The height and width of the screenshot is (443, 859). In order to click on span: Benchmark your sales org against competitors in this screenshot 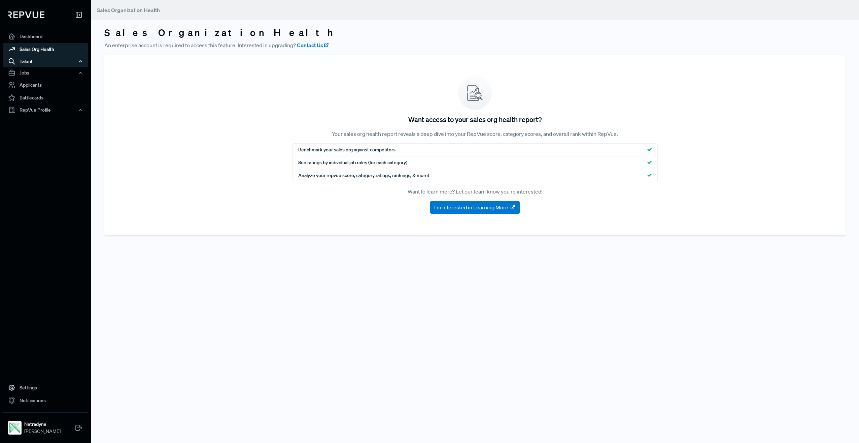, I will do `click(347, 150)`.